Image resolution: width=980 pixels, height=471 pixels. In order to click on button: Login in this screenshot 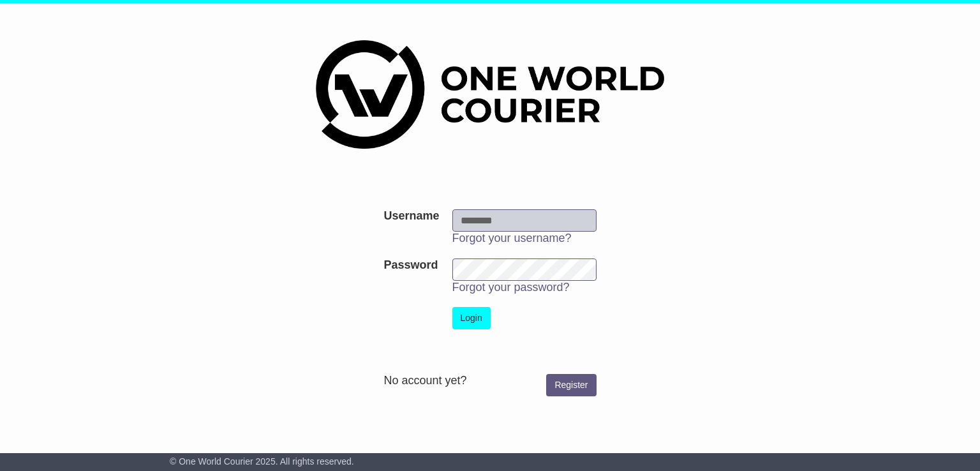, I will do `click(472, 318)`.